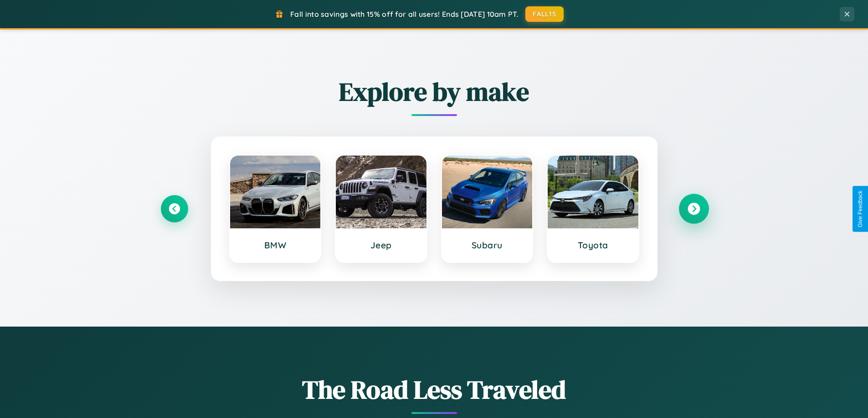 This screenshot has height=418, width=868. Describe the element at coordinates (860, 209) in the screenshot. I see `div: Give Feedback` at that location.